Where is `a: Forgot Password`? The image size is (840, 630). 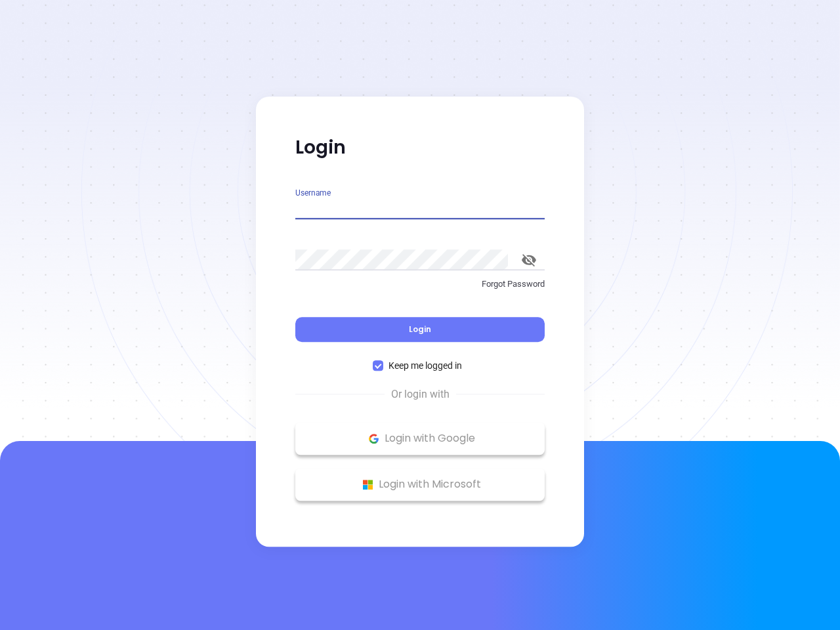
a: Forgot Password is located at coordinates (420, 289).